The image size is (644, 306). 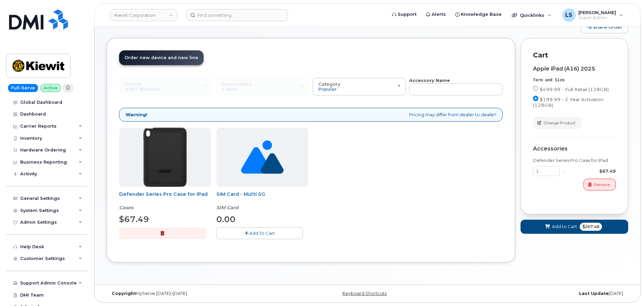 What do you see at coordinates (568, 15) in the screenshot?
I see `span: LS` at bounding box center [568, 15].